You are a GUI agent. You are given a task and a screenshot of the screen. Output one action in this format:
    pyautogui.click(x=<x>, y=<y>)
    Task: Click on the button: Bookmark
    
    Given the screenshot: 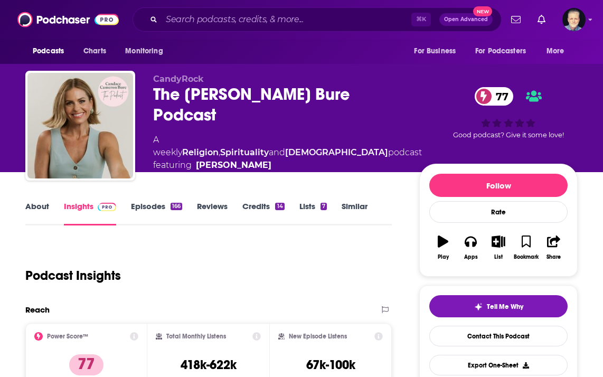 What is the action you would take?
    pyautogui.click(x=526, y=248)
    